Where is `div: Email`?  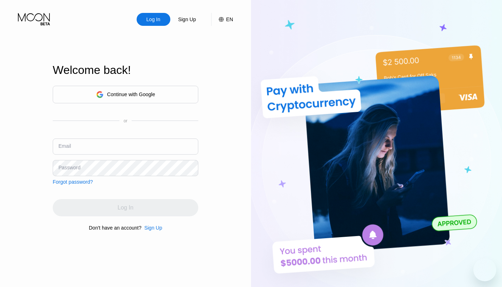
div: Email is located at coordinates (65, 146).